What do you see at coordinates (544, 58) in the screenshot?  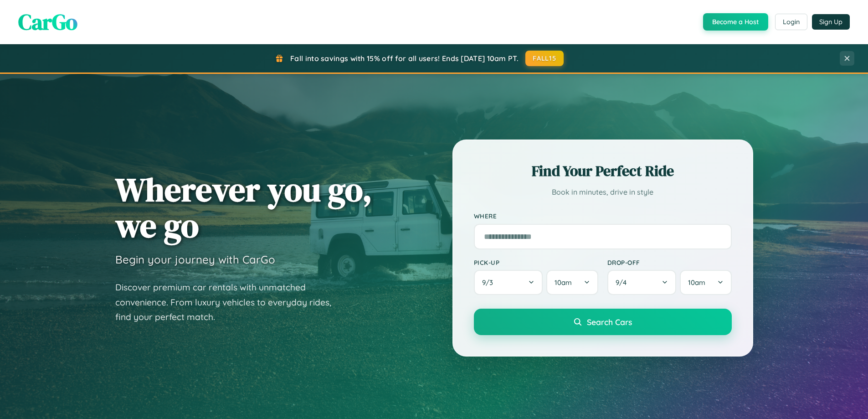 I see `button: FALL15` at bounding box center [544, 58].